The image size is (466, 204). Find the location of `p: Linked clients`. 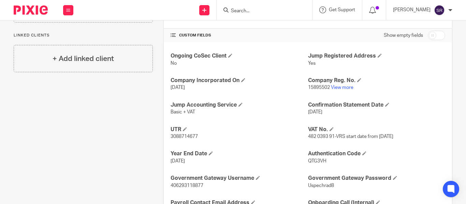

p: Linked clients is located at coordinates (83, 35).